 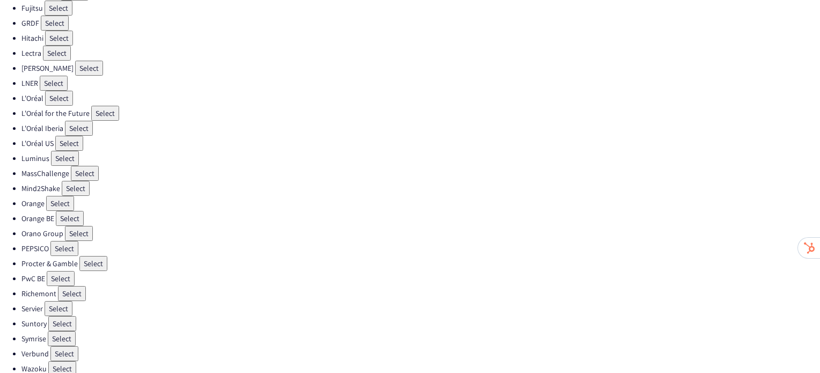 What do you see at coordinates (421, 128) in the screenshot?
I see `li: L'Oréal Iberia` at bounding box center [421, 128].